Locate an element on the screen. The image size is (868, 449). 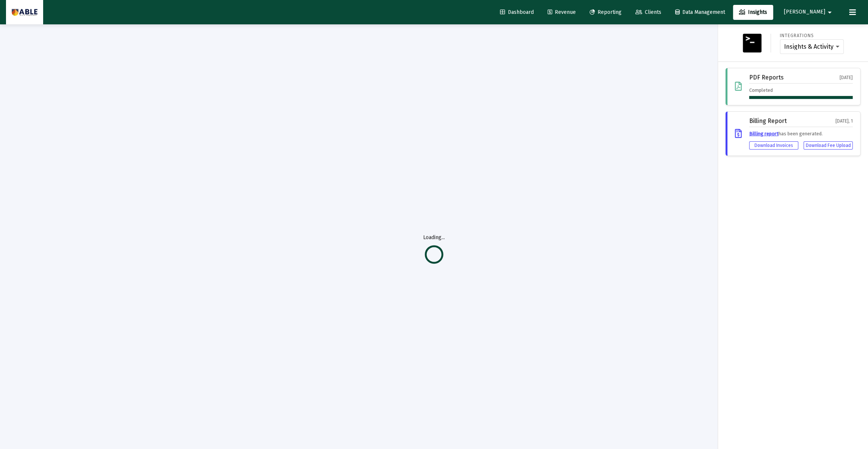
span: Reporting is located at coordinates (606, 12).